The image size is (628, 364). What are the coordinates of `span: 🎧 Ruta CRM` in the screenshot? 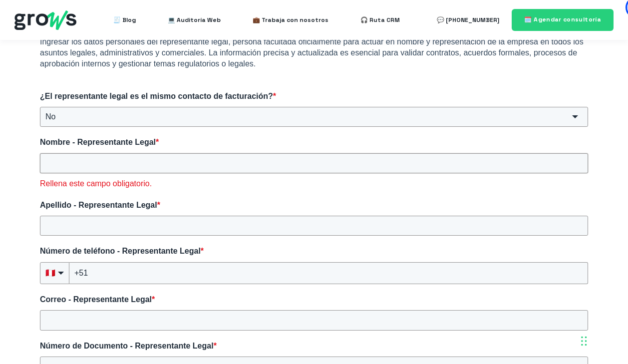 It's located at (380, 20).